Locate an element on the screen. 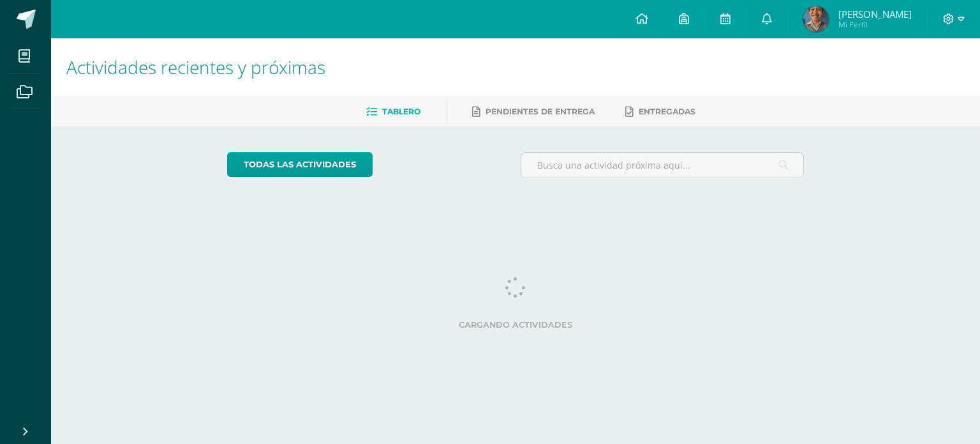 Image resolution: width=980 pixels, height=444 pixels. span: Tablero is located at coordinates (401, 111).